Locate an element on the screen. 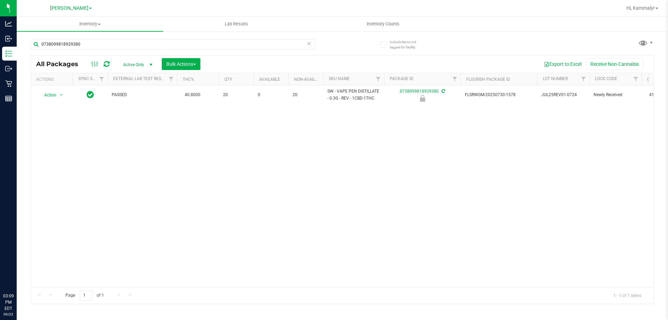 The width and height of the screenshot is (668, 320). span: Hi, Kammaly! is located at coordinates (640, 8).